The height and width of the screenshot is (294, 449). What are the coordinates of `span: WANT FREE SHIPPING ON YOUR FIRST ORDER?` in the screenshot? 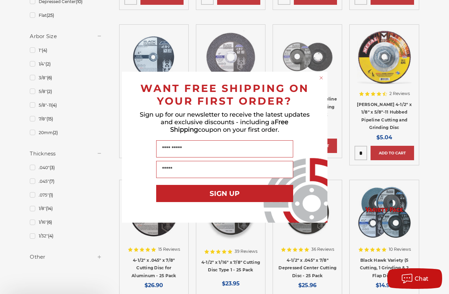 It's located at (225, 95).